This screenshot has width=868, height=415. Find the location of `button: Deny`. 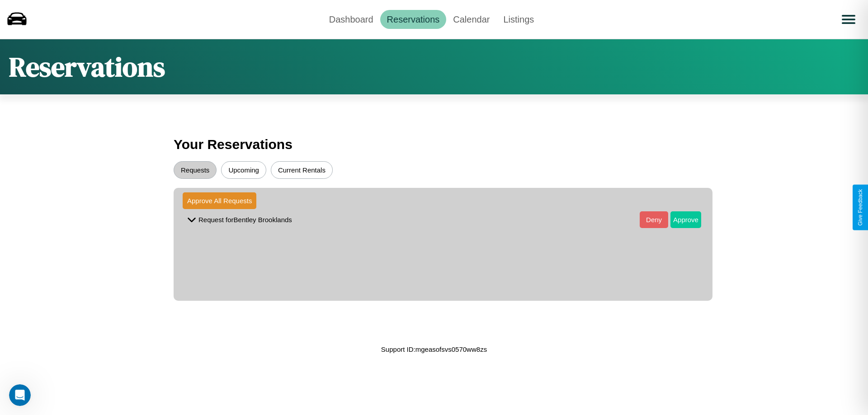

button: Deny is located at coordinates (654, 219).